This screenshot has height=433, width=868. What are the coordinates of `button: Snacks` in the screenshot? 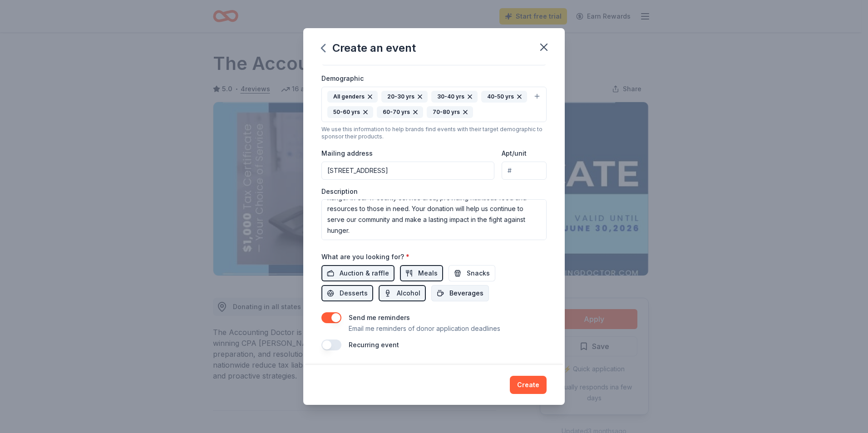 It's located at (472, 273).